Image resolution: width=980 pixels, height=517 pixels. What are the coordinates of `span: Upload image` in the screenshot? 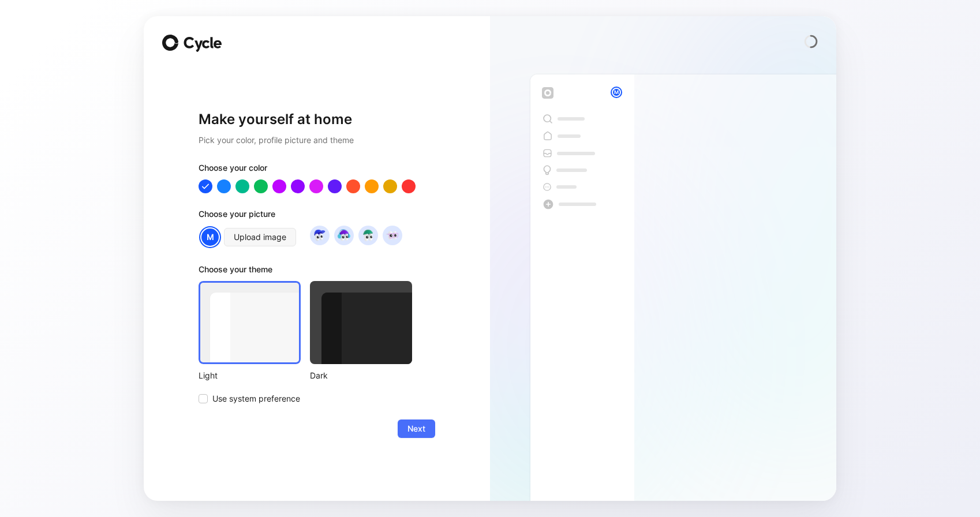 It's located at (260, 237).